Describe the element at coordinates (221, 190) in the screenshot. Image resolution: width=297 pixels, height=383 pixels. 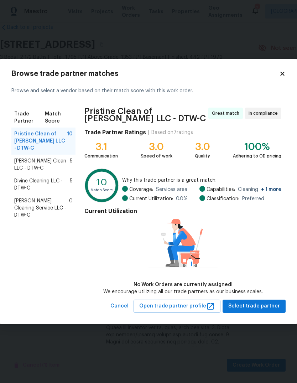
I see `span: Capabilities:` at that location.